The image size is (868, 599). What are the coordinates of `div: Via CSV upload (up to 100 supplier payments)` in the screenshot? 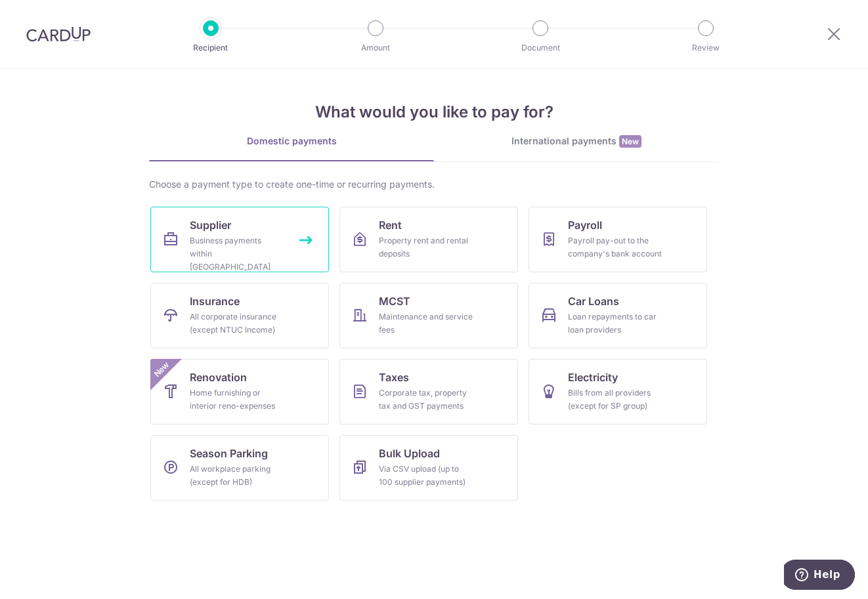 It's located at (426, 476).